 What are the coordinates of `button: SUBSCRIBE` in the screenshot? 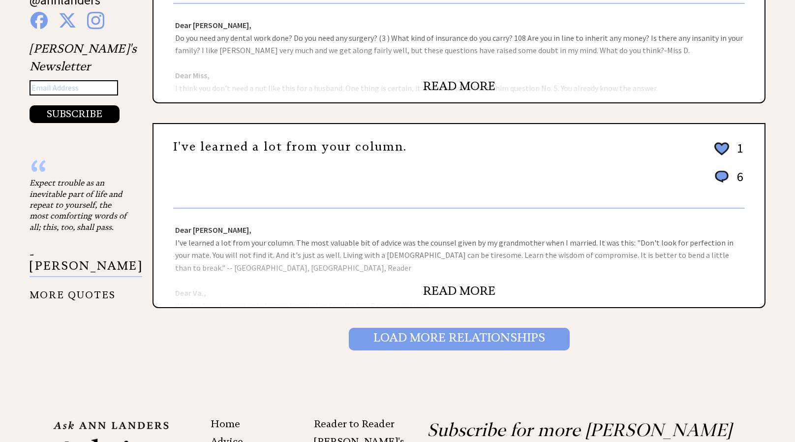 It's located at (74, 114).